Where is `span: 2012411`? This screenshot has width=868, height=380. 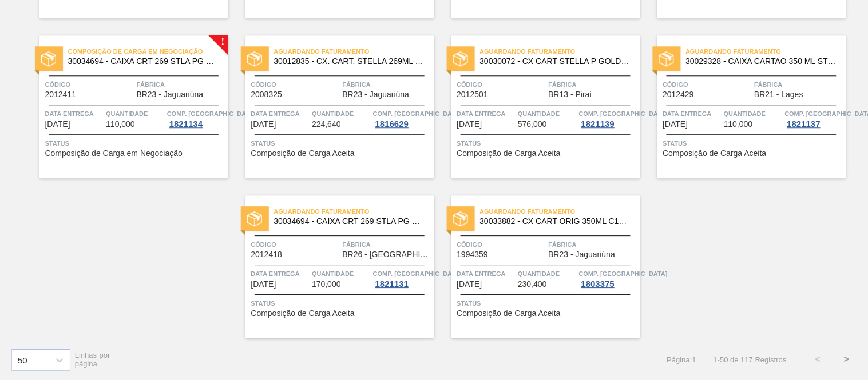 span: 2012411 is located at coordinates (60, 95).